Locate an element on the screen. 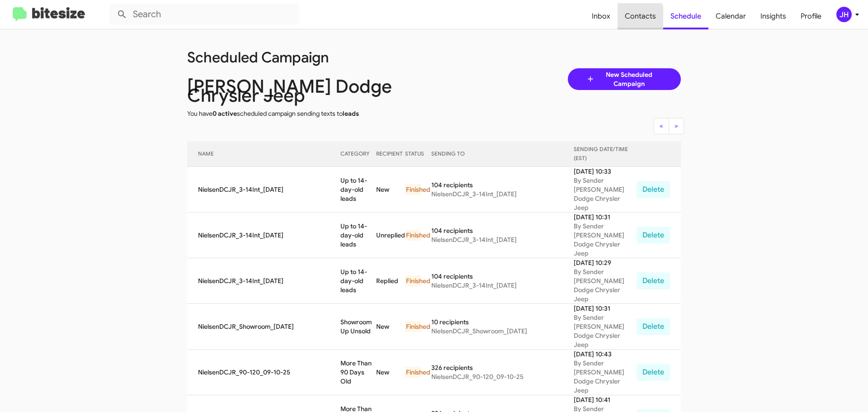 The image size is (868, 412). th: RECIPIENT is located at coordinates (391, 154).